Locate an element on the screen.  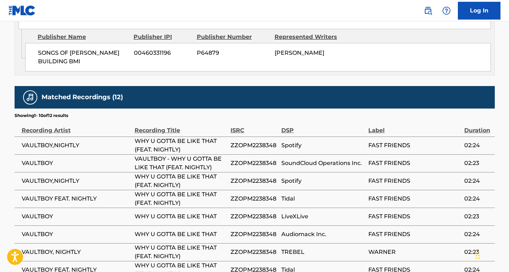
div: ISRC is located at coordinates (254, 127).